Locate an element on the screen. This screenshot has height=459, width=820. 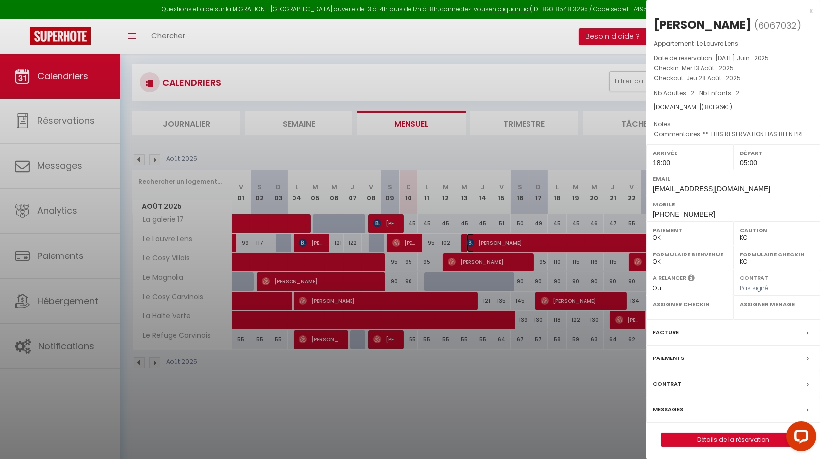
span: Le Louvre Lens is located at coordinates (717, 43).